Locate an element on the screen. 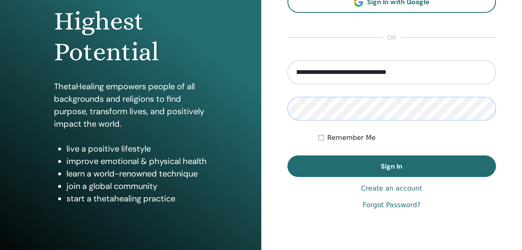  li: live a positive lifestyle is located at coordinates (137, 149).